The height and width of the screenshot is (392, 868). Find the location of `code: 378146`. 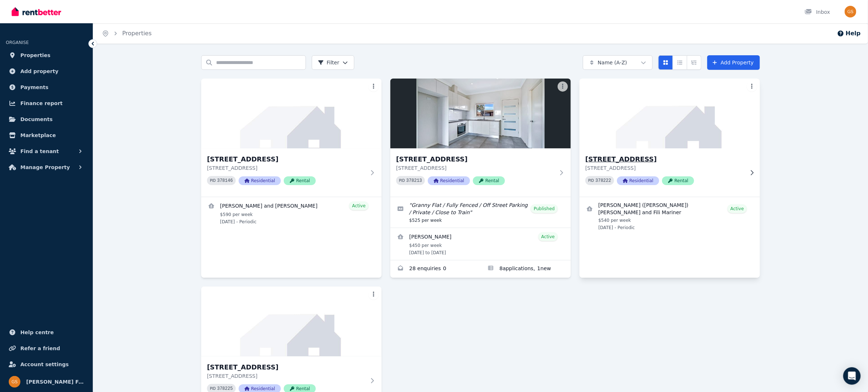

code: 378146 is located at coordinates (224, 180).